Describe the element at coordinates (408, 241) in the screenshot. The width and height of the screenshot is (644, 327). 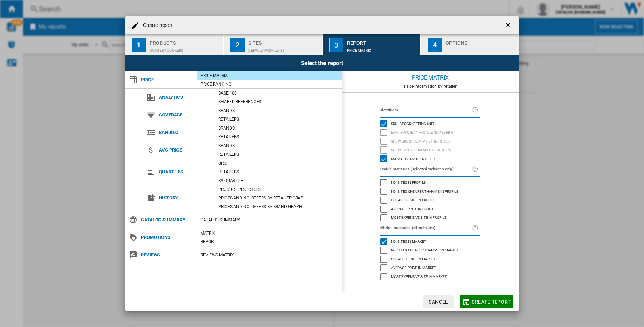
I see `span: No. sites in market` at that location.